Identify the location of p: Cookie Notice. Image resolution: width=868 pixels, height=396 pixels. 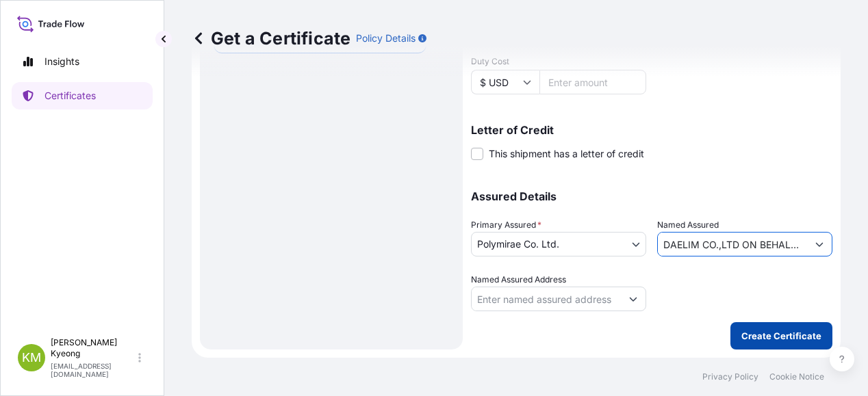
(797, 377).